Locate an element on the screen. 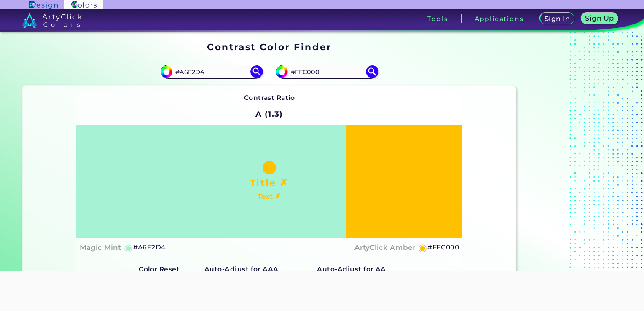  h3: Applications is located at coordinates (499, 19).